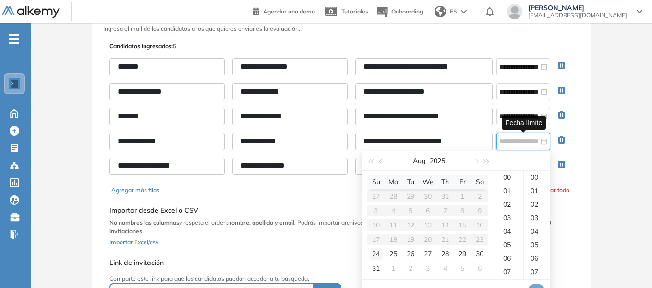  Describe the element at coordinates (428, 182) in the screenshot. I see `th: We` at that location.